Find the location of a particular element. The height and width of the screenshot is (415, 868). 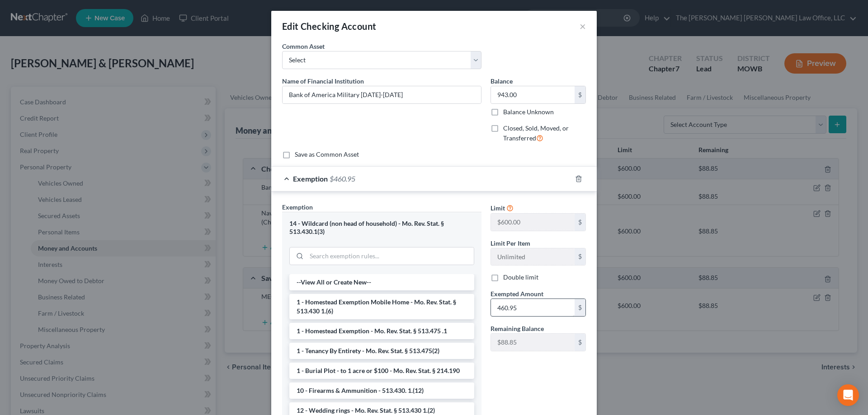

li: 1 - Homestead Exemption - Mo. Rev. Stat. § 513.475 .1 is located at coordinates (381, 331).